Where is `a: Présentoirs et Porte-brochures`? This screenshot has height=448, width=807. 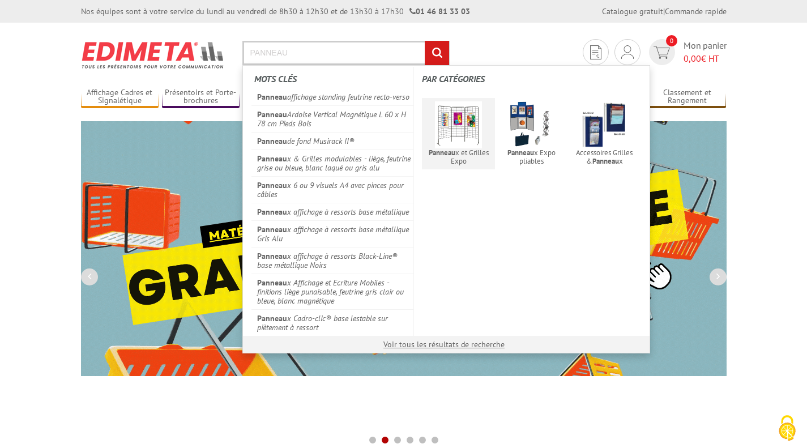
a: Présentoirs et Porte-brochures is located at coordinates (201, 97).